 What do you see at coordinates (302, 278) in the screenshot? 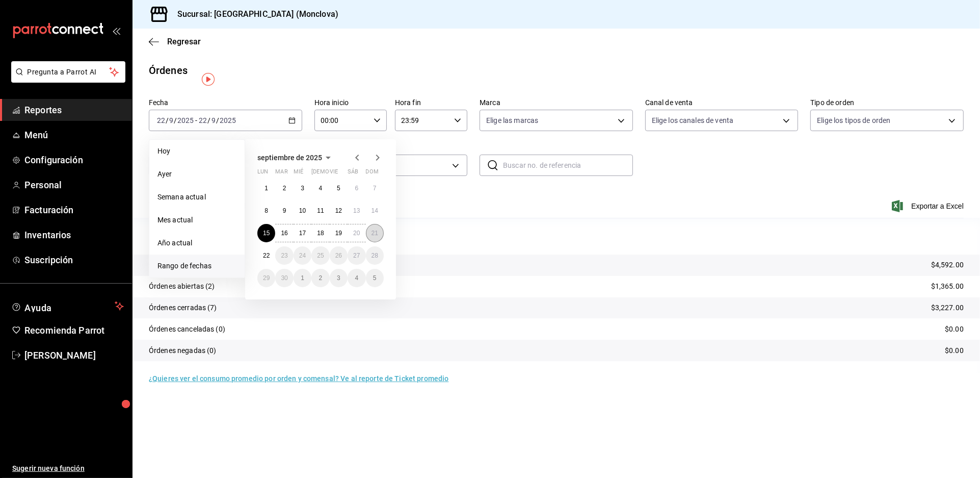
I see `abbr: 1 de octubre de 2025` at bounding box center [302, 278].